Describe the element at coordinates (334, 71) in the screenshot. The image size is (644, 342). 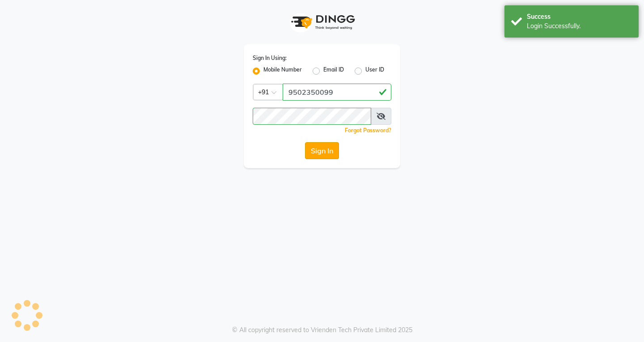
I see `label: Email ID` at that location.